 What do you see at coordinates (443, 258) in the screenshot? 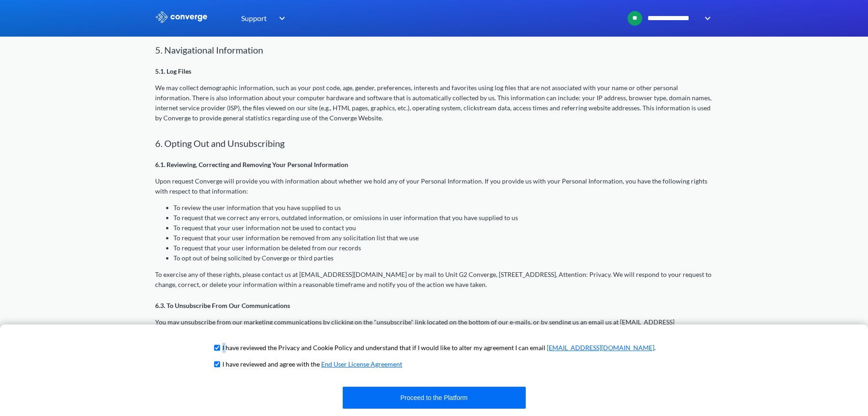
I see `li: To opt out of being solicited by Converge or third parties` at bounding box center [443, 258].